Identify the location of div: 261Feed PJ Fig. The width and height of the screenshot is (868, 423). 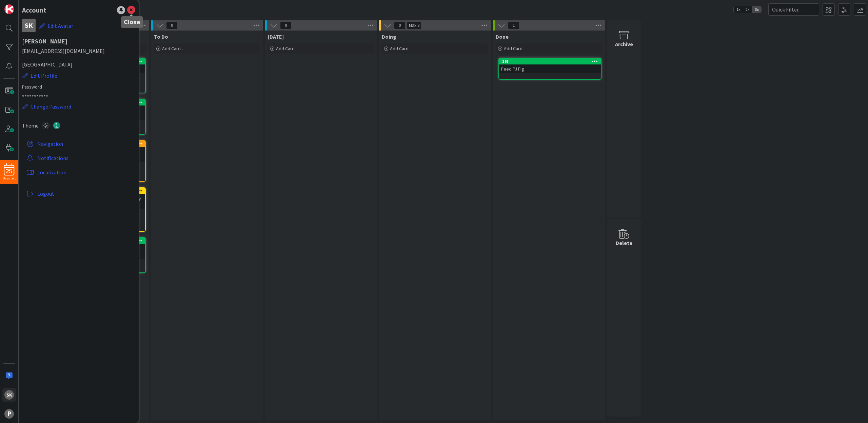
(550, 66).